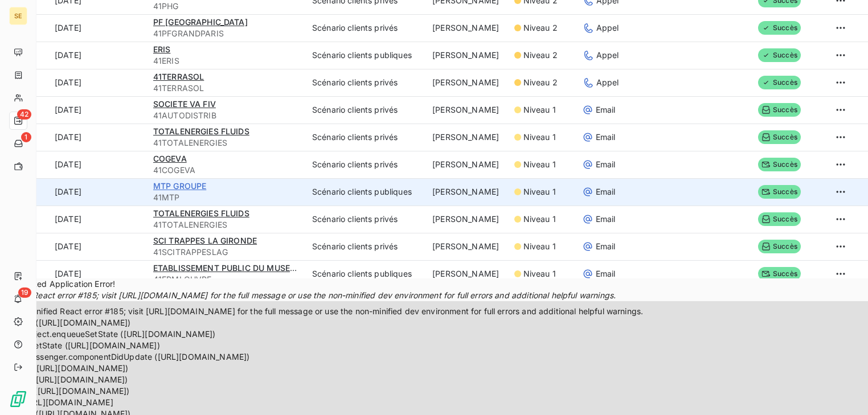 This screenshot has height=415, width=868. I want to click on span: MTP GROUPE, so click(180, 186).